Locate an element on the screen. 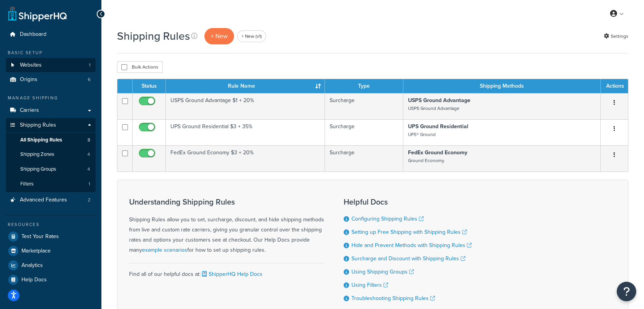 Image resolution: width=644 pixels, height=309 pixels. a: Configuring Shipping Rules is located at coordinates (387, 218).